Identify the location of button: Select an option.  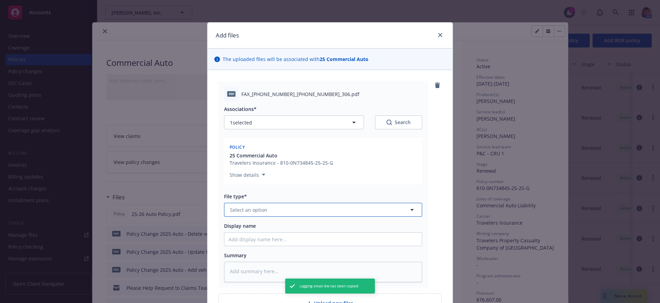
(323, 210).